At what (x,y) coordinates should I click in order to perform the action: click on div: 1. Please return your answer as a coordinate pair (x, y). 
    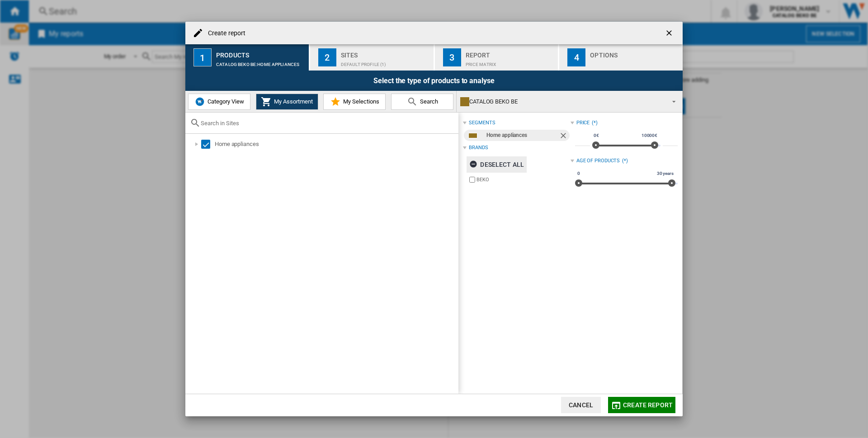
    Looking at the image, I should click on (203, 58).